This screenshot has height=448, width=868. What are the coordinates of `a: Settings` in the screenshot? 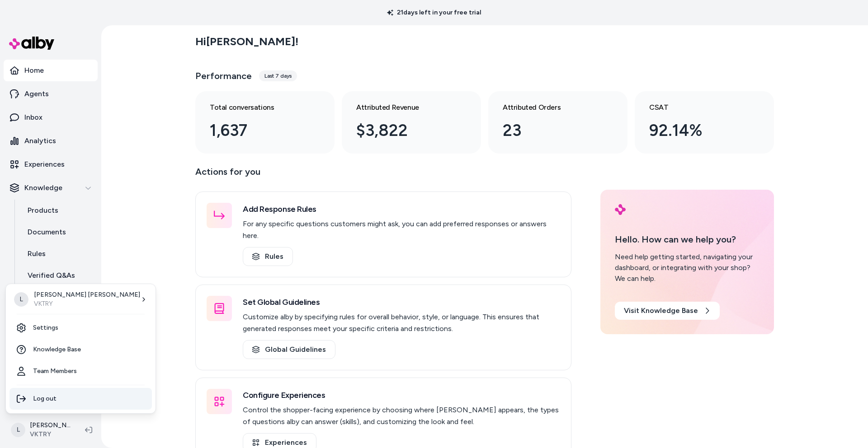 It's located at (80, 328).